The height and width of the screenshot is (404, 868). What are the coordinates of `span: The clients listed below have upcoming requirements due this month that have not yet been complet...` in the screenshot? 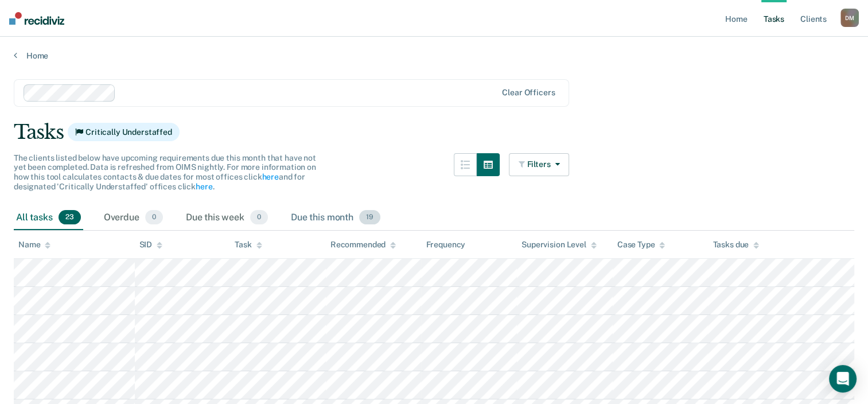 It's located at (164, 172).